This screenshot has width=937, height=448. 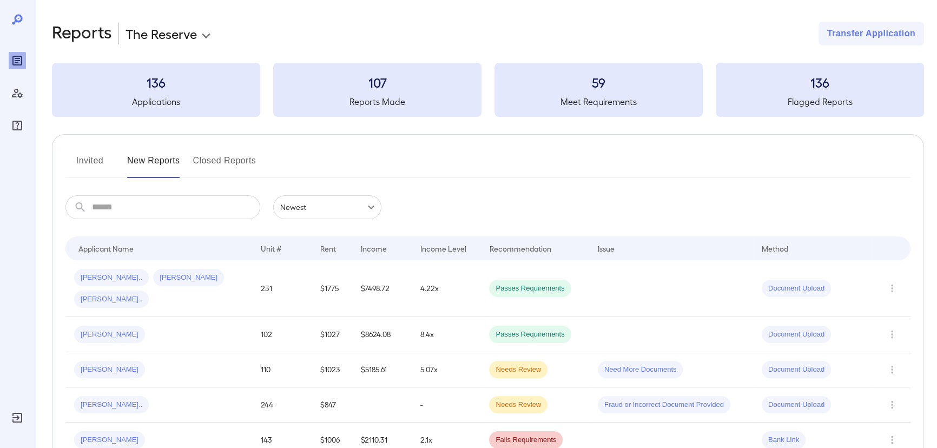 What do you see at coordinates (381, 334) in the screenshot?
I see `td: $8624.08` at bounding box center [381, 334].